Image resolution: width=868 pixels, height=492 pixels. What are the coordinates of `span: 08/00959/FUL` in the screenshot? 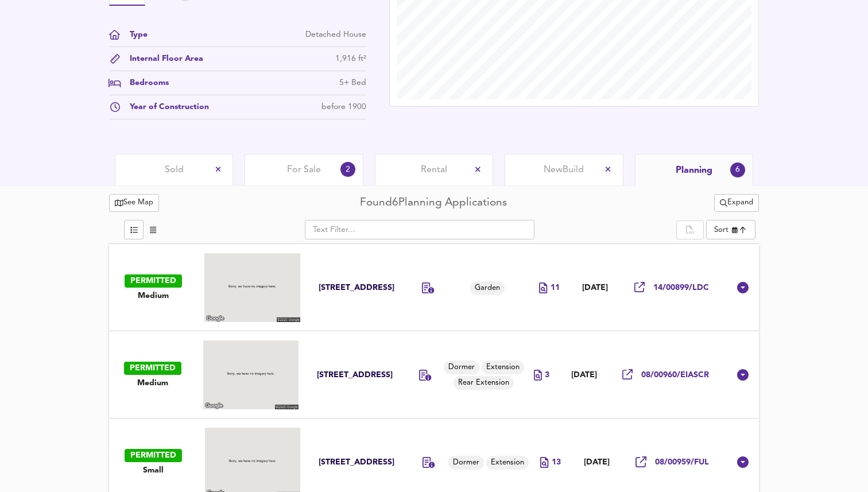 It's located at (682, 462).